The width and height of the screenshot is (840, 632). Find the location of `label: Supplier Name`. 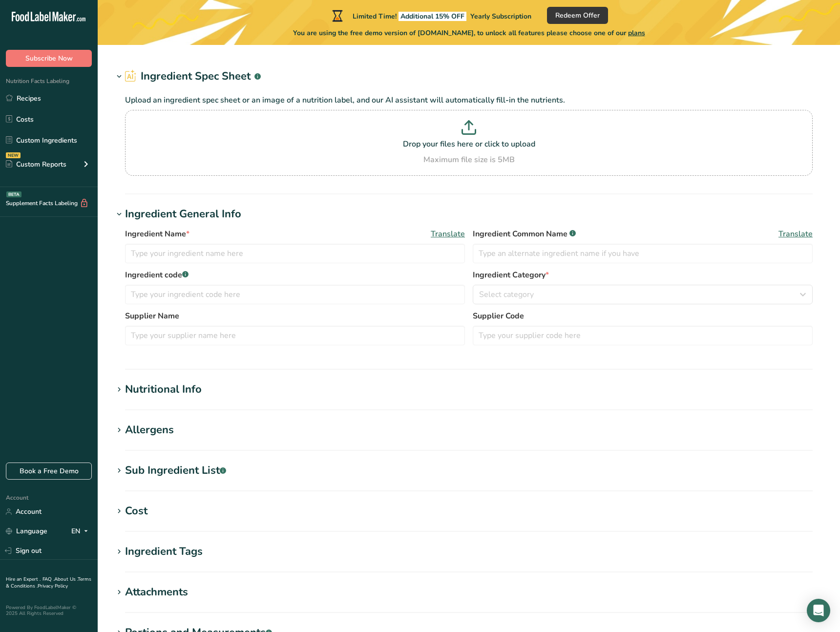

label: Supplier Name is located at coordinates (295, 316).